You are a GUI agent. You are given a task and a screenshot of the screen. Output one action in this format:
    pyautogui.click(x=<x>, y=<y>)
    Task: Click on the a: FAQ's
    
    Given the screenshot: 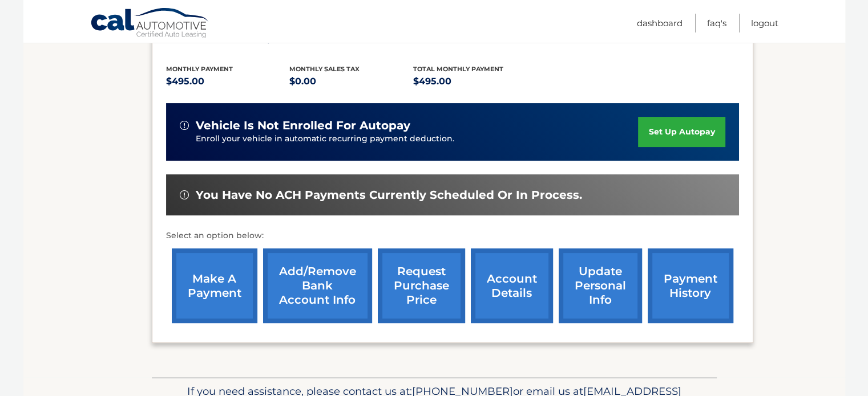 What is the action you would take?
    pyautogui.click(x=717, y=23)
    